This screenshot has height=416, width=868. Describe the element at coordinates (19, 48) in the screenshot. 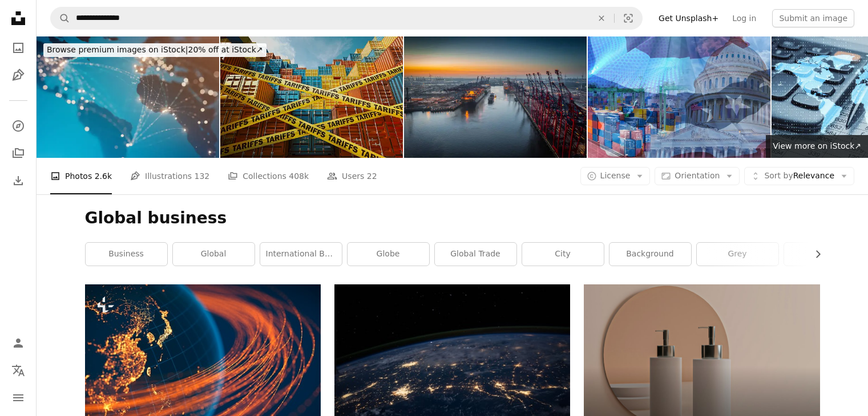

I see `a: Photos` at that location.